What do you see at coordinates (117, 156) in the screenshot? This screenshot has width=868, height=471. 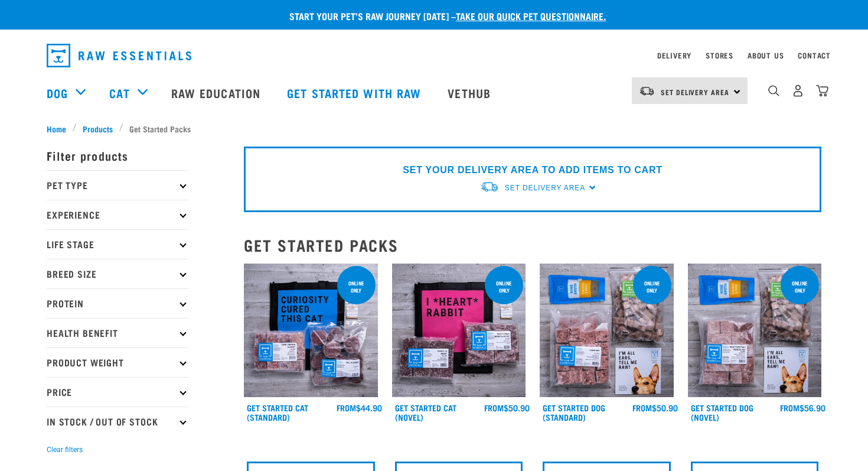 I see `p: Filter products` at bounding box center [117, 156].